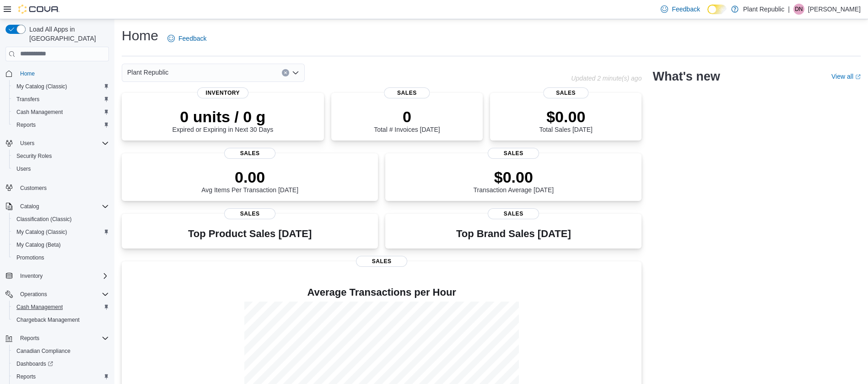  I want to click on a: Canadian Compliance, so click(44, 351).